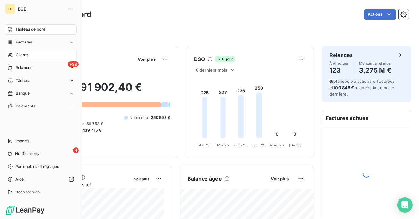 The height and width of the screenshot is (219, 419). I want to click on tspan: Août 25, so click(277, 145).